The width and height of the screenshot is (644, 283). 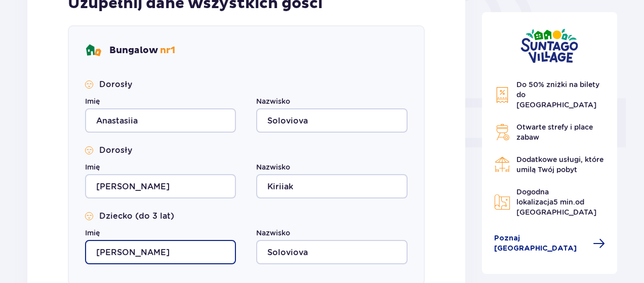 What do you see at coordinates (502, 95) in the screenshot?
I see `img: Discount Icon` at bounding box center [502, 95].